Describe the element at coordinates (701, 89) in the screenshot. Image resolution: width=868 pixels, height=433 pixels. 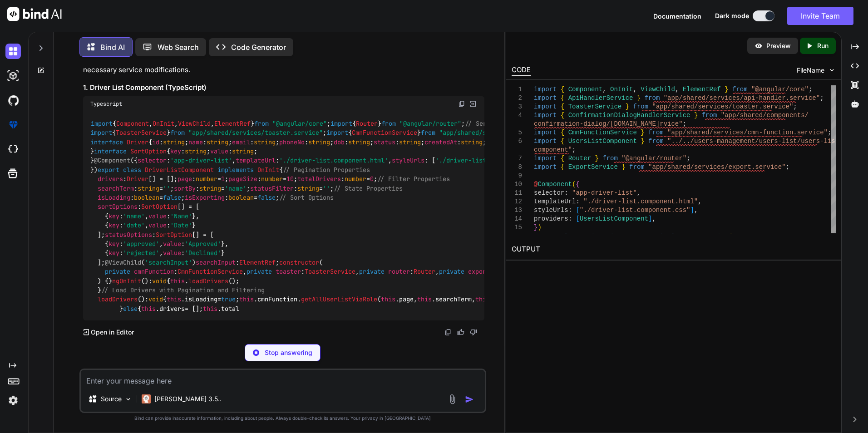
I see `span: ElementRef` at that location.